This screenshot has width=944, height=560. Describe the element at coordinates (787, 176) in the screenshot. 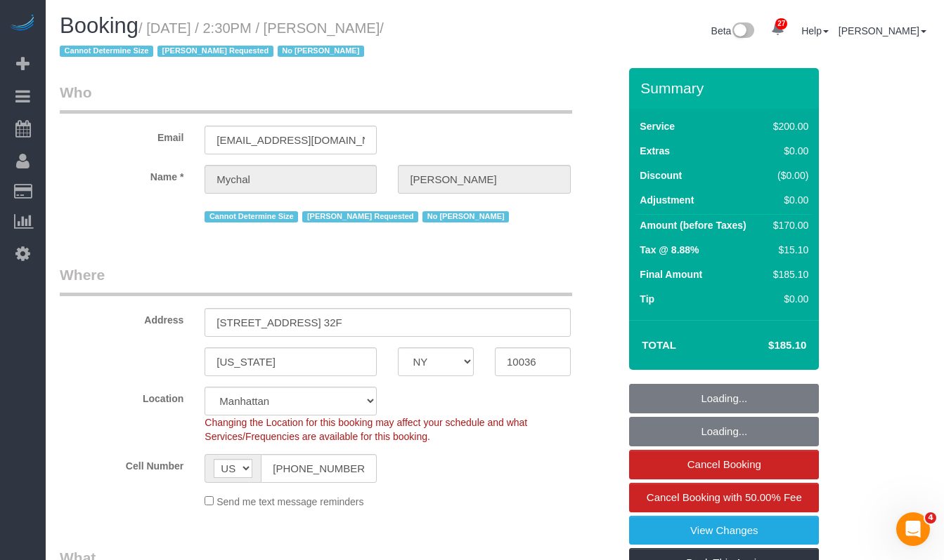

I see `div: ($0.00)` at that location.